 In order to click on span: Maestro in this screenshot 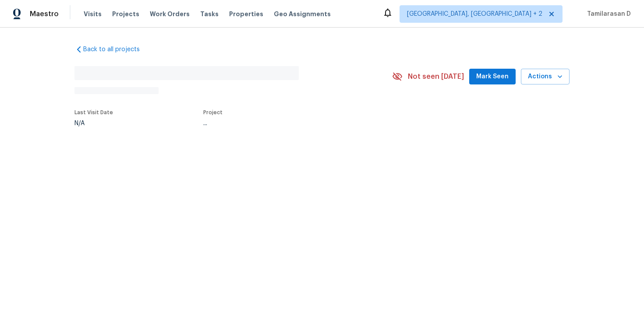, I will do `click(44, 14)`.